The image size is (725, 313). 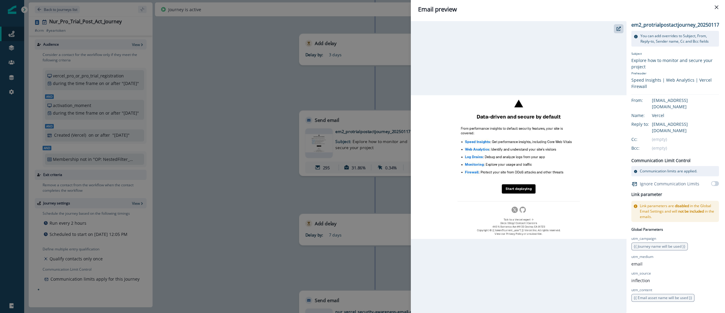 What do you see at coordinates (675, 54) in the screenshot?
I see `p: Subject` at bounding box center [675, 54].